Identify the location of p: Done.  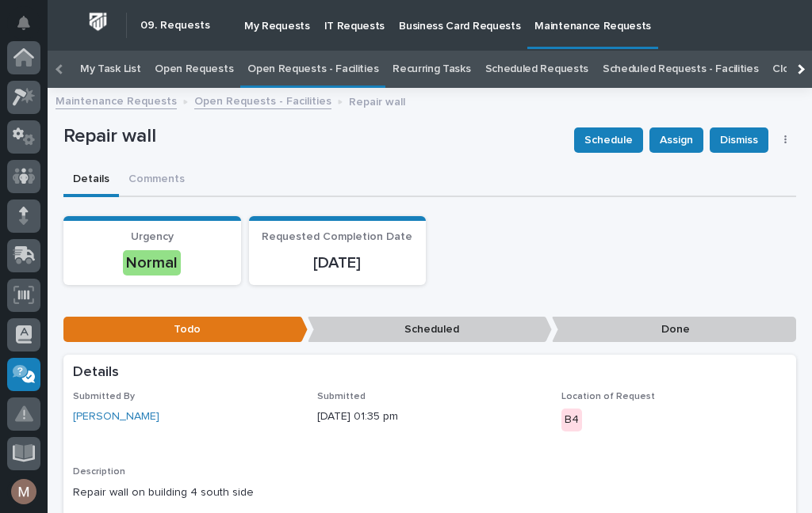
(674, 329).